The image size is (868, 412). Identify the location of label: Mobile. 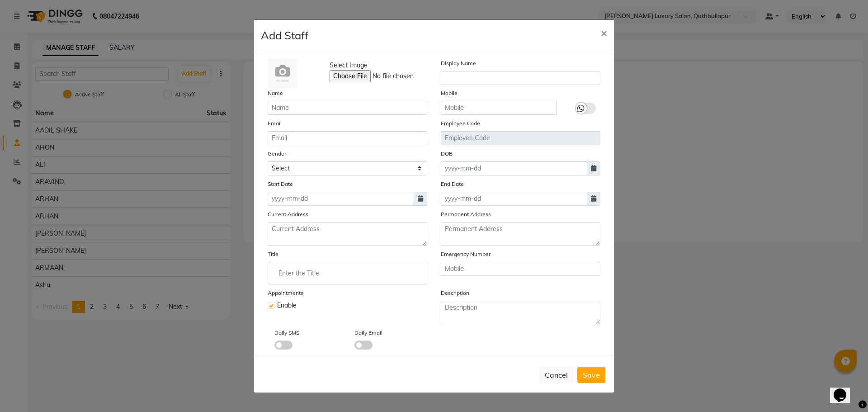
(449, 93).